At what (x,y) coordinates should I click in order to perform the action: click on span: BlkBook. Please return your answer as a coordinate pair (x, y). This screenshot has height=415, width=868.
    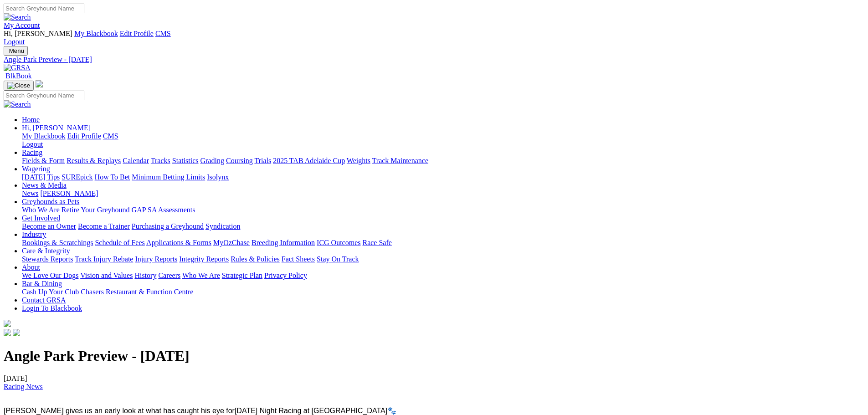
    Looking at the image, I should click on (18, 75).